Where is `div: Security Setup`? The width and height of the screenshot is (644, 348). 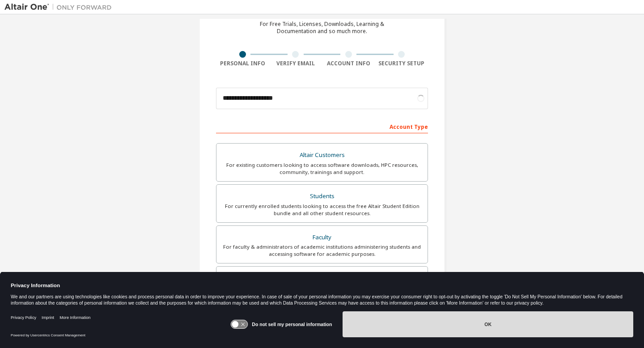
div: Security Setup is located at coordinates (402, 63).